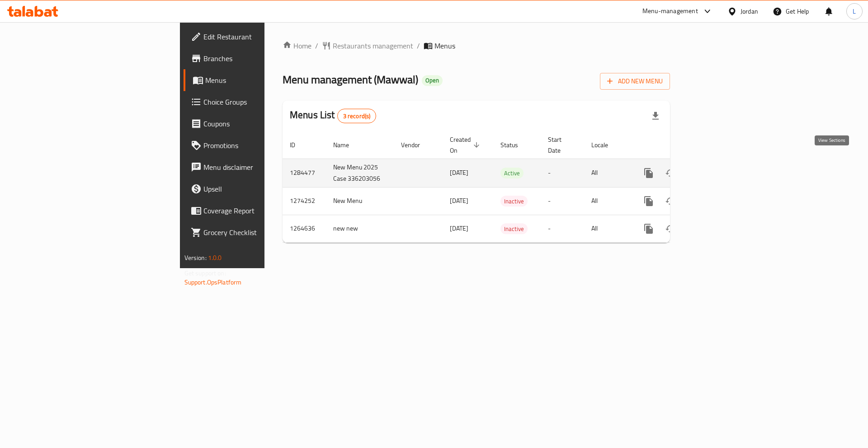 Image resolution: width=868 pixels, height=448 pixels. Describe the element at coordinates (854, 11) in the screenshot. I see `span: L` at that location.